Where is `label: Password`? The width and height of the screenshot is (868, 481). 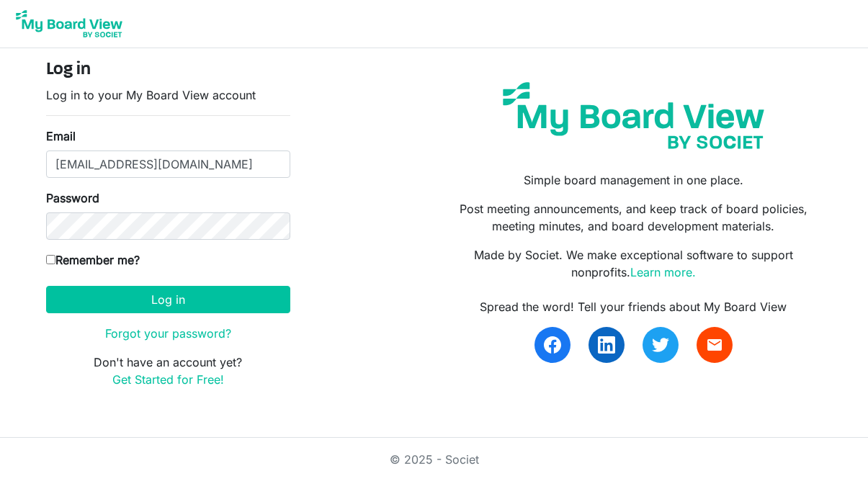
label: Password is located at coordinates (72, 198).